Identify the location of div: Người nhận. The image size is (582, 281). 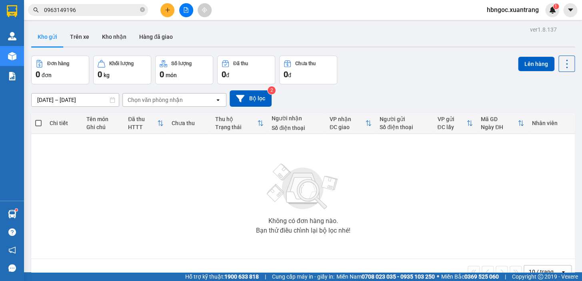
(296, 118).